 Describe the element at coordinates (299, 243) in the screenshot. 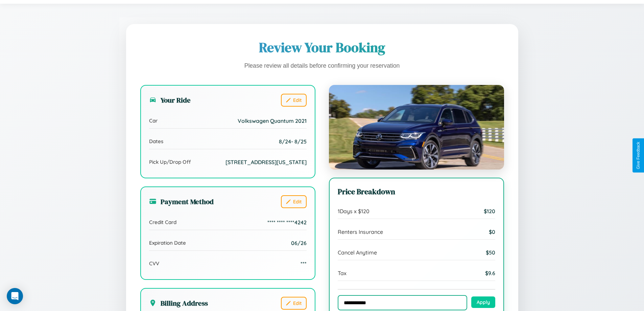

I see `span: 06/26` at that location.